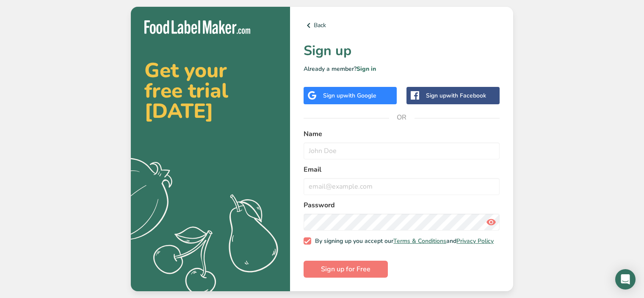 This screenshot has width=644, height=298. Describe the element at coordinates (346, 269) in the screenshot. I see `button: Sign up for Free` at that location.